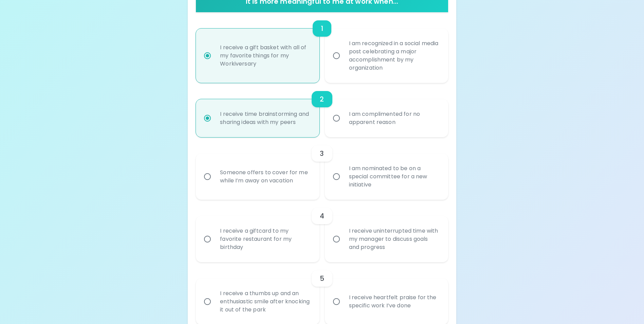 The width and height of the screenshot is (644, 324). Describe the element at coordinates (394, 55) in the screenshot. I see `div: I am recognized in a social media post celebrating a major accomplishment by my organization` at that location.